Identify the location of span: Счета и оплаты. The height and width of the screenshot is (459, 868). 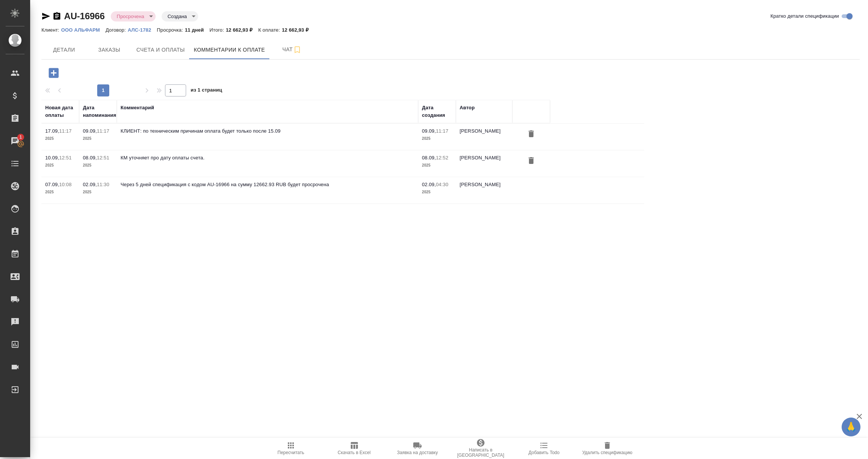
(161, 49).